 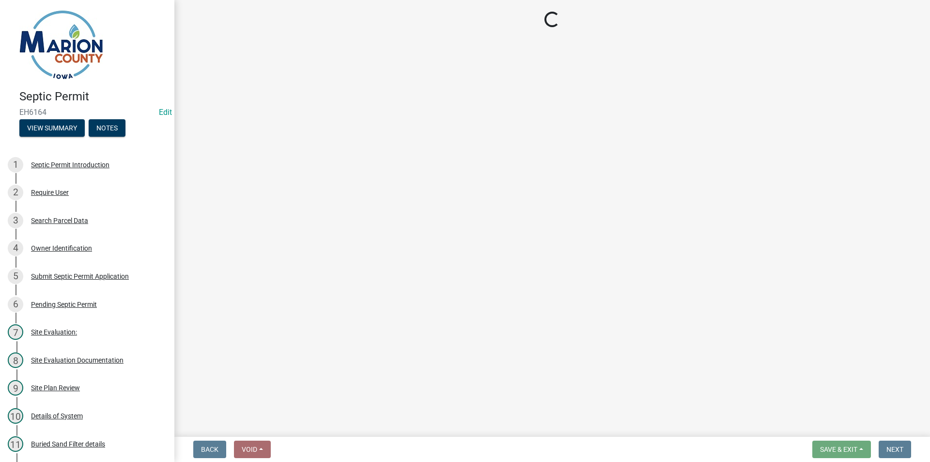 I want to click on div: Pending Septic Permit, so click(x=64, y=304).